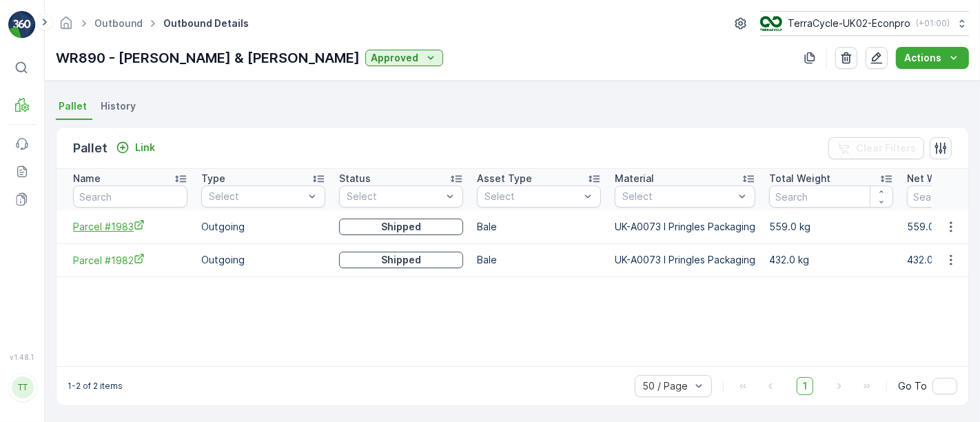  I want to click on a: Parcel #1982, so click(131, 260).